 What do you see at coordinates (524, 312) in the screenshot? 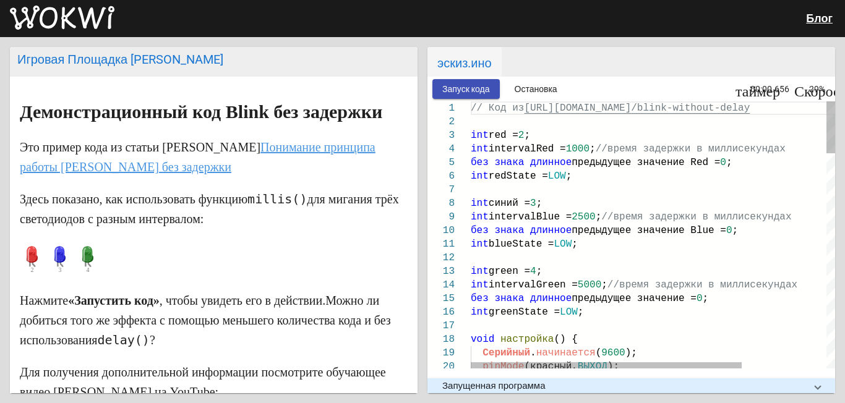
I see `ya-tr-span: greenState =` at bounding box center [524, 312].